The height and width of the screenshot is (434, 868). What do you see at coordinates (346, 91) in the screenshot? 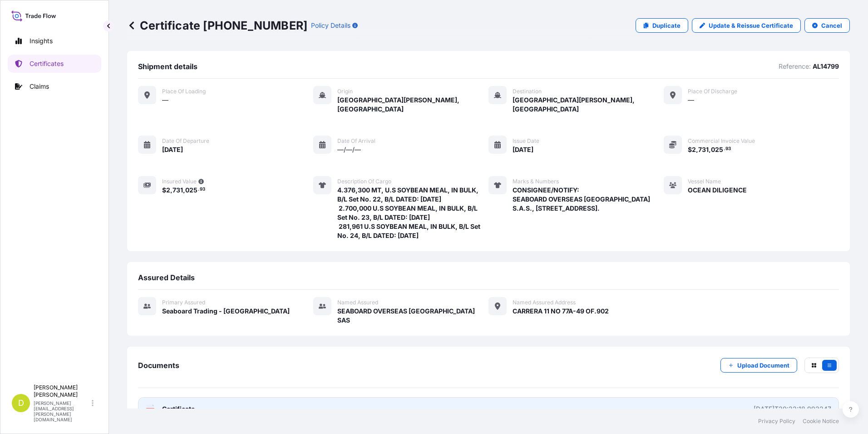
I see `span: Origin` at bounding box center [346, 91].